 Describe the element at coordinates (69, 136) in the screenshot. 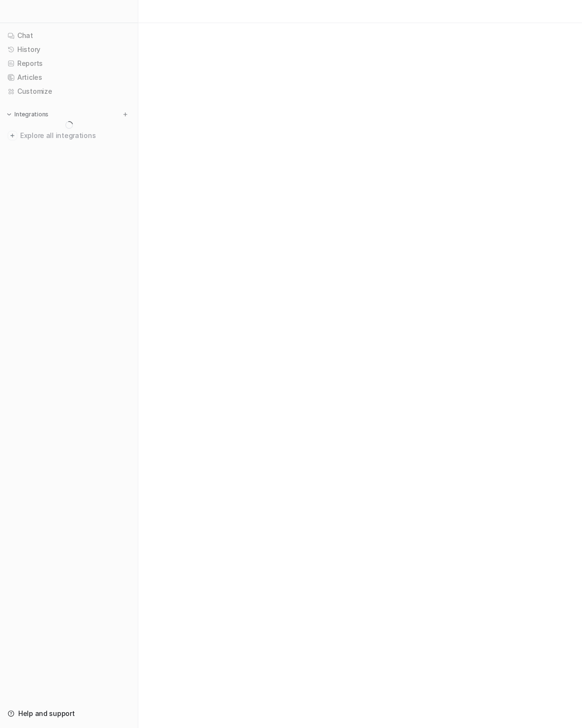

I see `a: Explore all integrations` at that location.